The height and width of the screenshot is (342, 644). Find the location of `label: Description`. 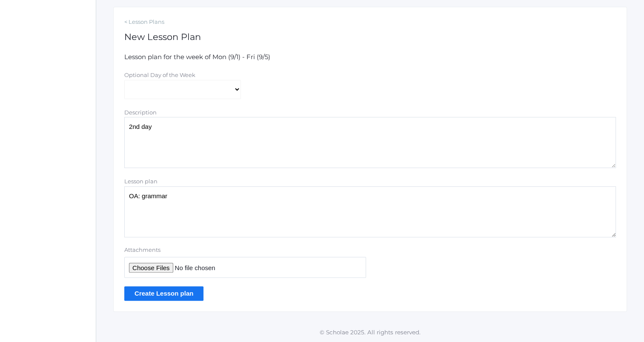

label: Description is located at coordinates (141, 112).